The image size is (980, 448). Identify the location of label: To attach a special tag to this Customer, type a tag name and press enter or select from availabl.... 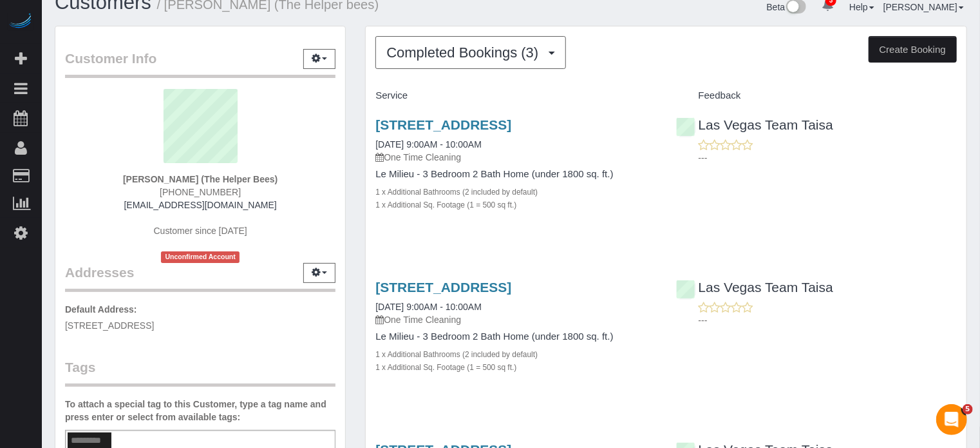
(200, 411).